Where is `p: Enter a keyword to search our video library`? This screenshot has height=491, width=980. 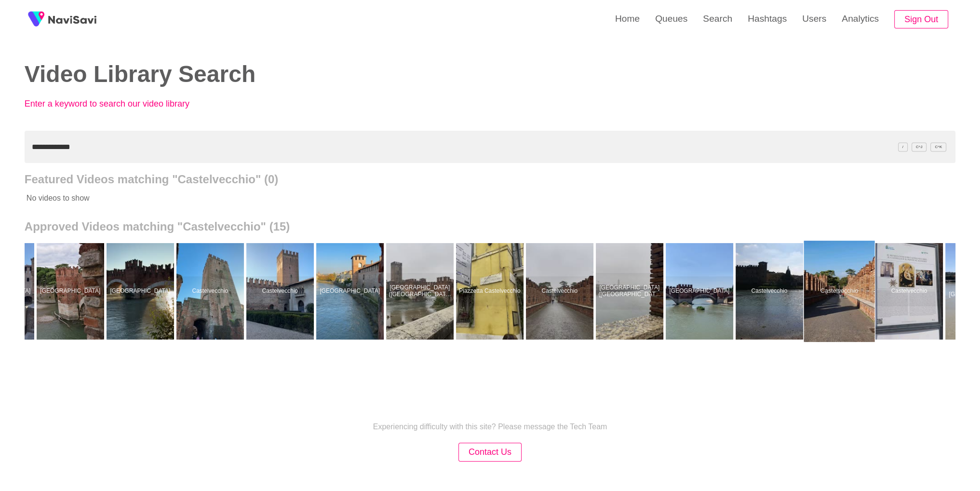 p: Enter a keyword to search our video library is located at coordinates (130, 103).